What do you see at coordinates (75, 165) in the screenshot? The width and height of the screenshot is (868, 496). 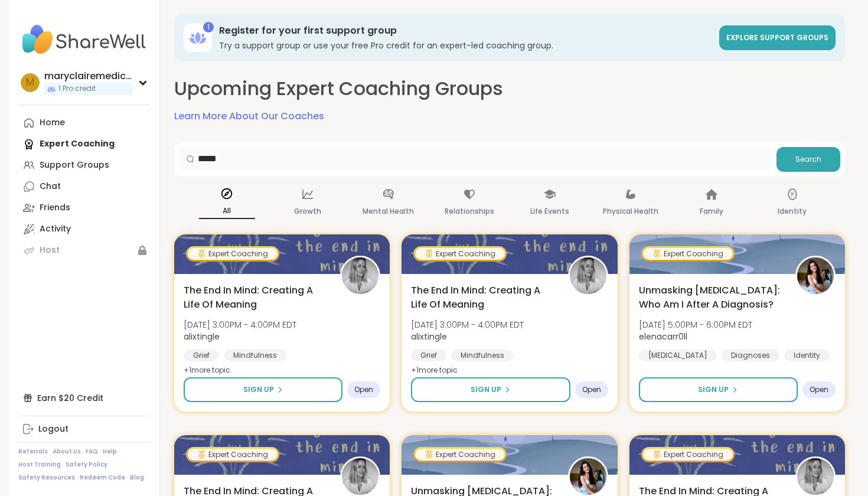 I see `div: Support Groups` at bounding box center [75, 165].